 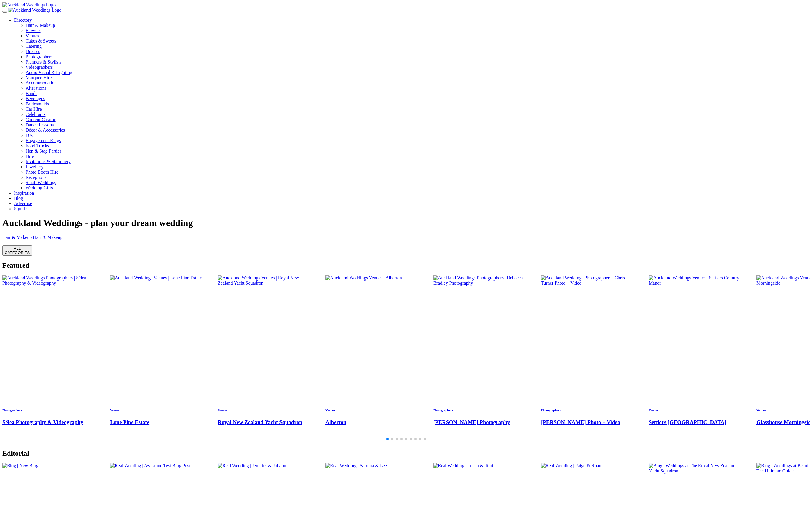 I want to click on a: Engagement Rings, so click(x=43, y=141).